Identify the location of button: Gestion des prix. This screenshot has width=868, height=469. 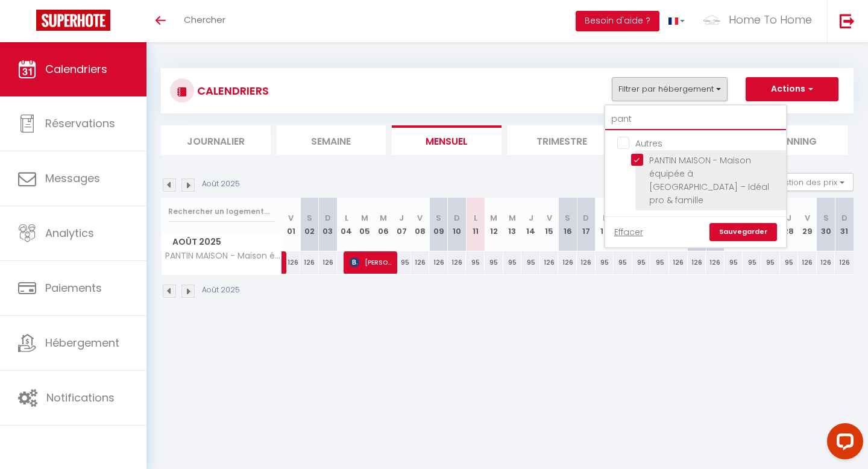
(808, 182).